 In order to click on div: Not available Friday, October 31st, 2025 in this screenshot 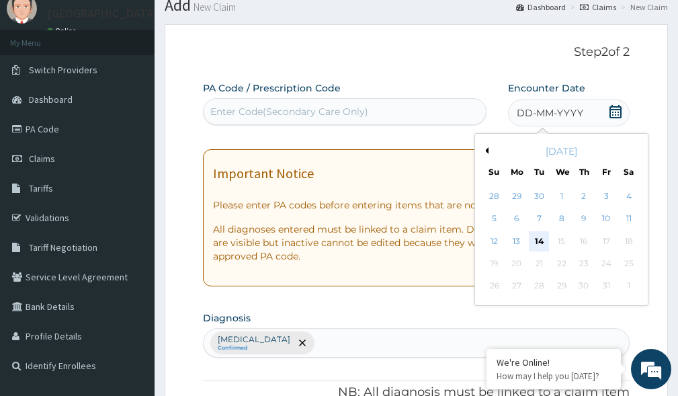, I will do `click(606, 286)`.